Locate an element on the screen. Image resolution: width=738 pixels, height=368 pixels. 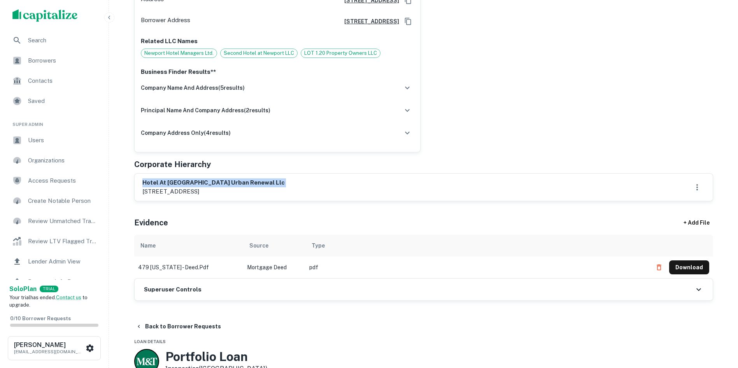
div: Organizations is located at coordinates (54, 161).